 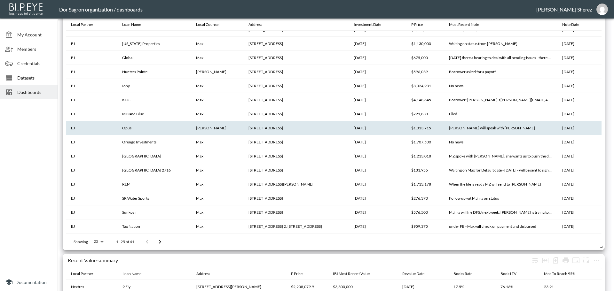 I want to click on img: bipeye-logo, so click(x=26, y=9).